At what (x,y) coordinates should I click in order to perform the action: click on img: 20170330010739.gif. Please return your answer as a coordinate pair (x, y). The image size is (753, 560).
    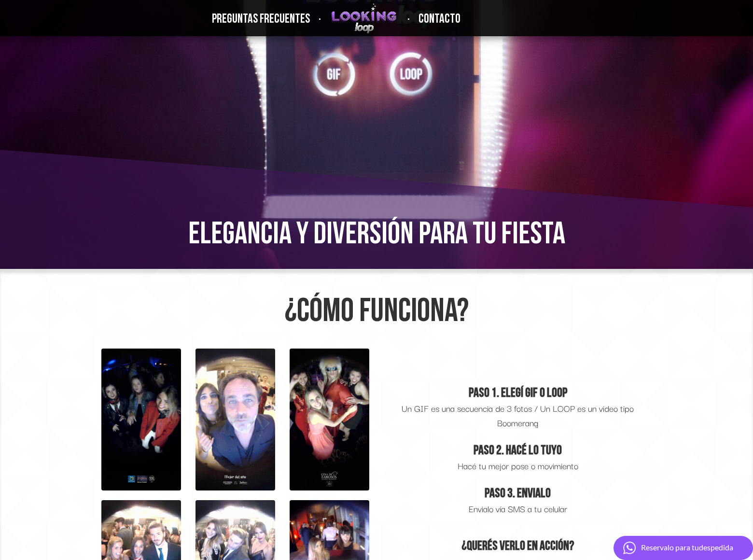
    Looking at the image, I should click on (235, 419).